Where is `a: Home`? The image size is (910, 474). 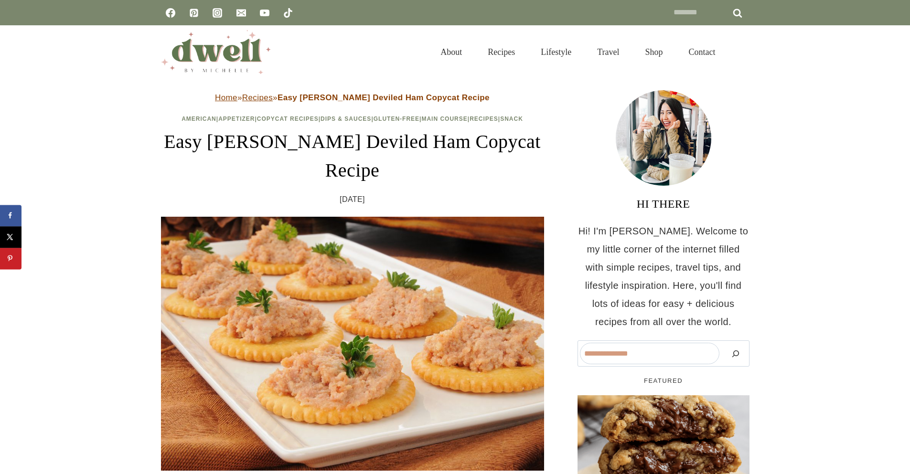
a: Home is located at coordinates (226, 97).